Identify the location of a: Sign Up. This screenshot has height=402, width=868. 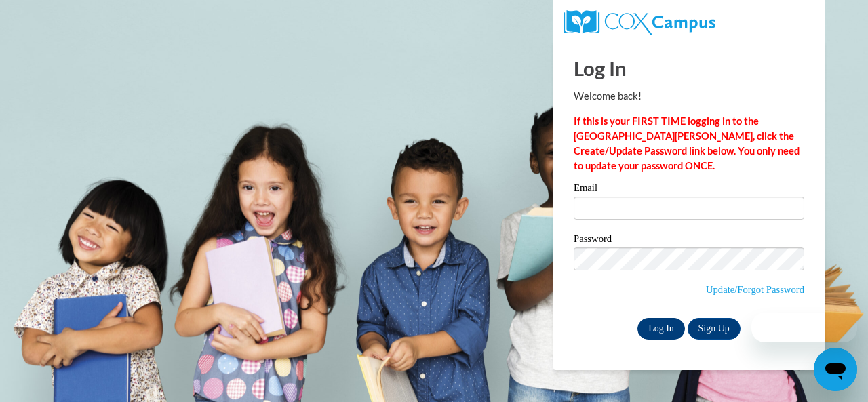
(714, 329).